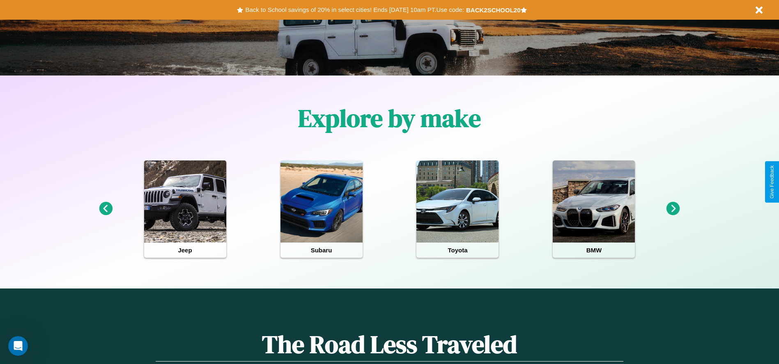 Image resolution: width=779 pixels, height=364 pixels. Describe the element at coordinates (389, 345) in the screenshot. I see `h1: The Road Less Traveled` at that location.